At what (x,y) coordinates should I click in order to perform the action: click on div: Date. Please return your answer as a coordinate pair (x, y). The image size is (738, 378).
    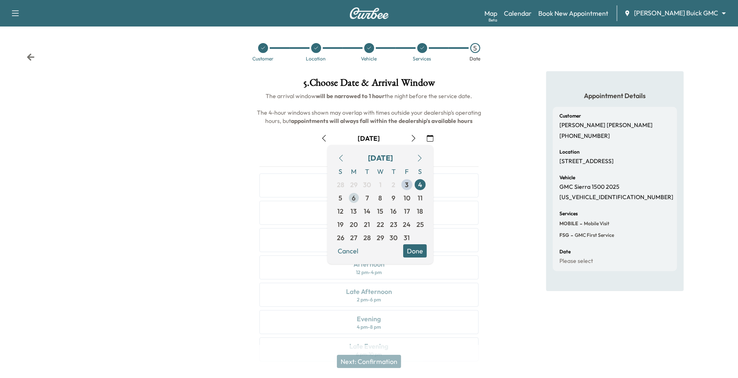
    Looking at the image, I should click on (475, 59).